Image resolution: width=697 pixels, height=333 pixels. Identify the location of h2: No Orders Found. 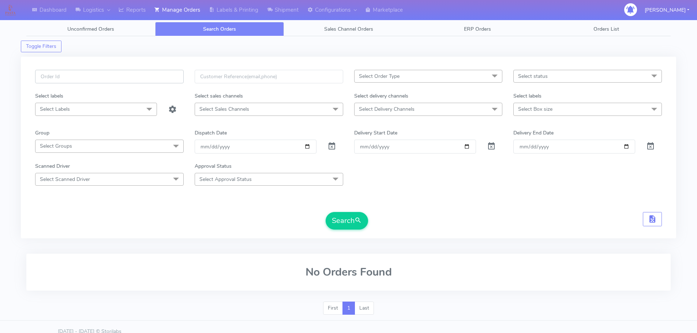
(348, 272).